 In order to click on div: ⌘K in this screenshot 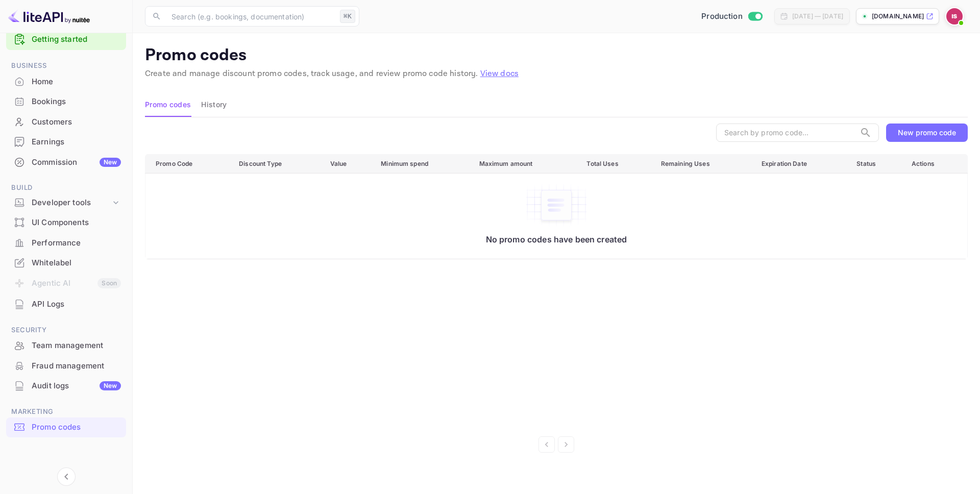, I will do `click(348, 16)`.